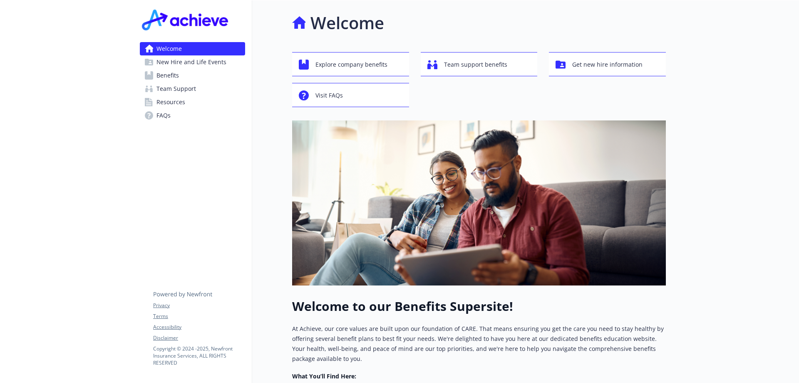 Image resolution: width=799 pixels, height=383 pixels. Describe the element at coordinates (351, 65) in the screenshot. I see `span: Explore company benefits` at that location.